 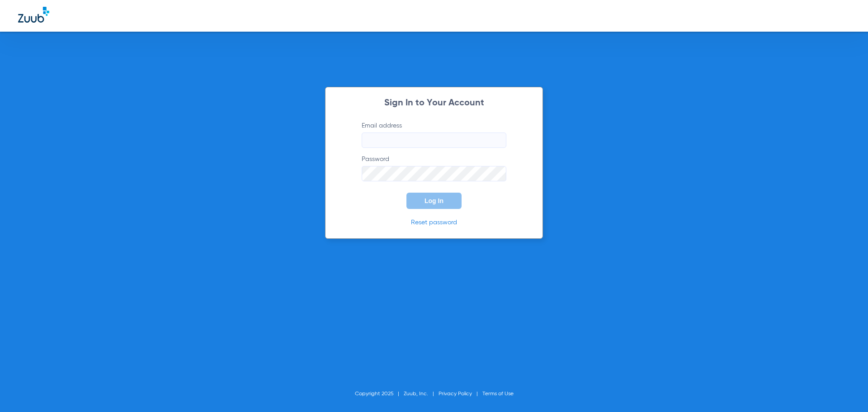 I want to click on span: Log In, so click(x=434, y=201).